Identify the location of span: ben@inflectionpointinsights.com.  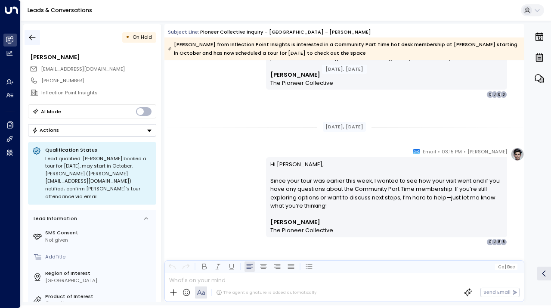
(83, 69).